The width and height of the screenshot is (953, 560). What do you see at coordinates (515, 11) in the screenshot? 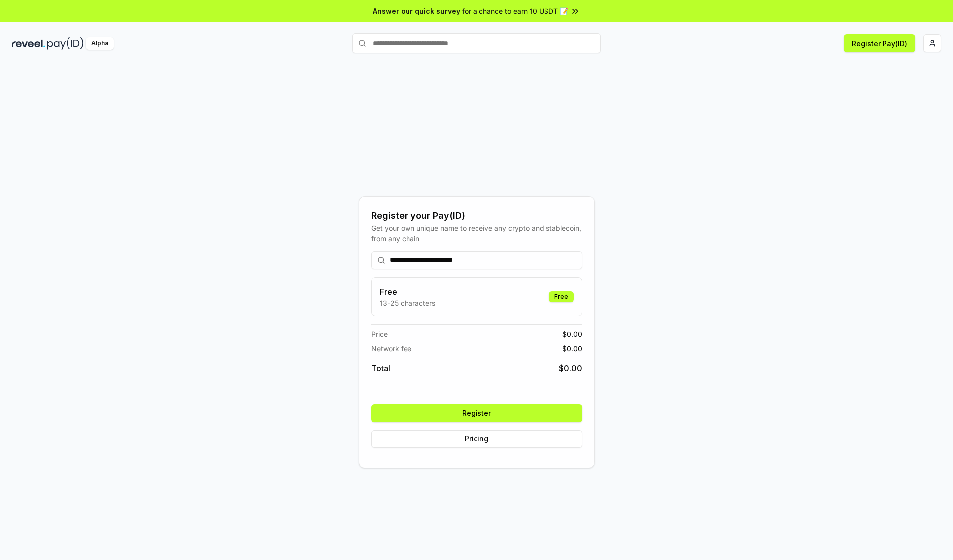
I see `span: for a chance to earn 10 USDT 📝` at bounding box center [515, 11].